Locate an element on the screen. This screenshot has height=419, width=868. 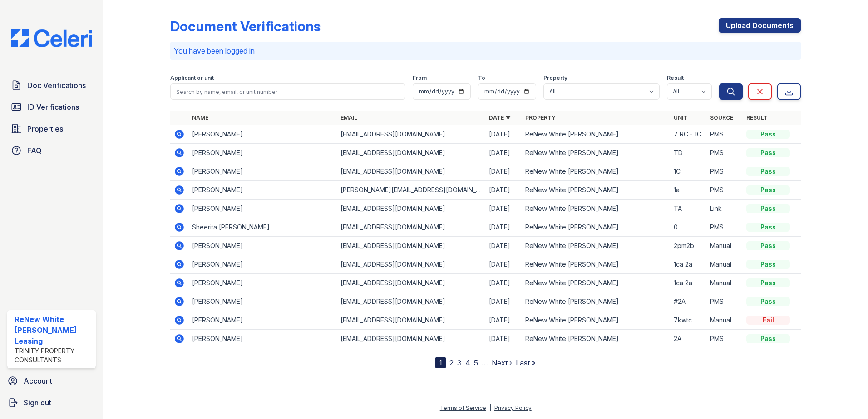
a: Upload Documents is located at coordinates (759, 25).